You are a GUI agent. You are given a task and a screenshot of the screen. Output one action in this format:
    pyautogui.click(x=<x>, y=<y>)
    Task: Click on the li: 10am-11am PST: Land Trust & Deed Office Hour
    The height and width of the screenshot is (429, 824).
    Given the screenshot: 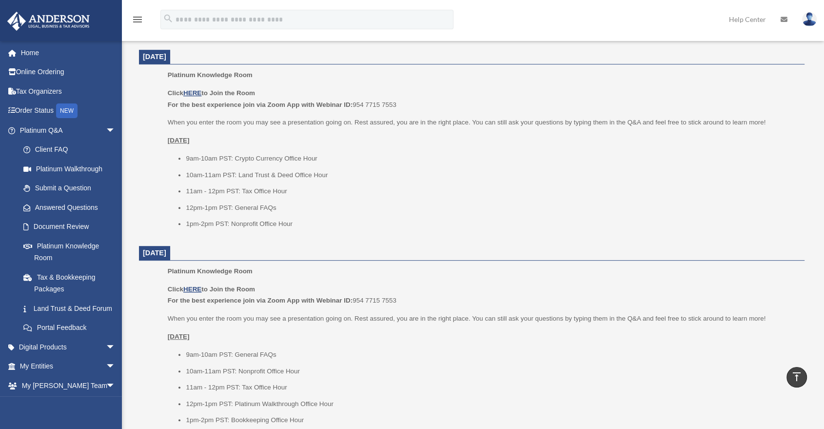 What is the action you would take?
    pyautogui.click(x=492, y=175)
    